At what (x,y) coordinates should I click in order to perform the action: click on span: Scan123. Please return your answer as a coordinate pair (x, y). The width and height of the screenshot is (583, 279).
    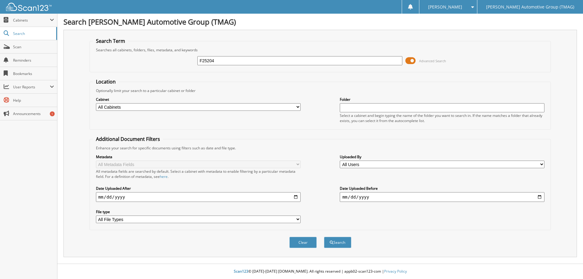
    Looking at the image, I should click on (241, 271).